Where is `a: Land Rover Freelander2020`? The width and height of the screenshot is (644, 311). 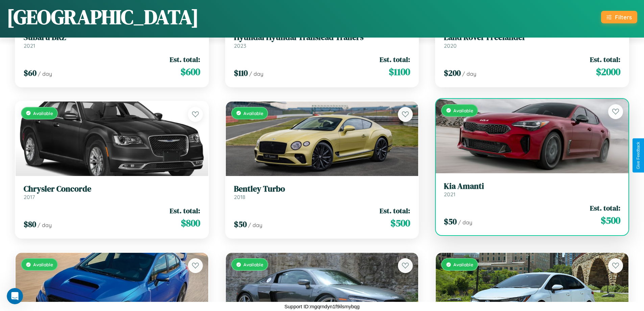 a: Land Rover Freelander2020 is located at coordinates (532, 41).